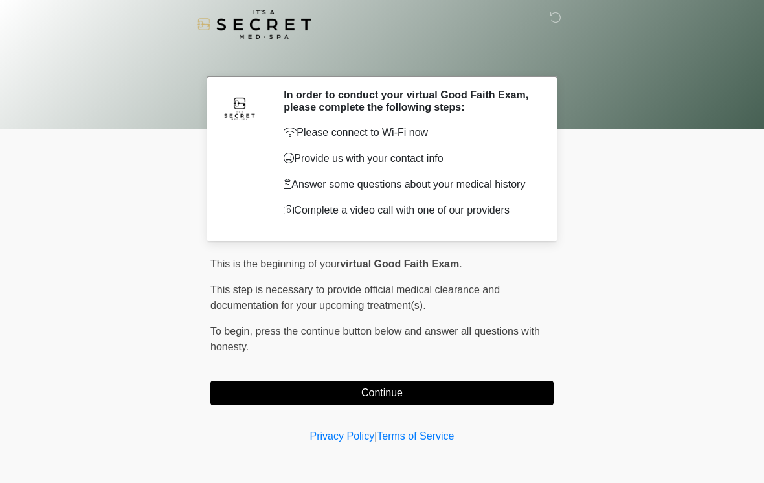 The height and width of the screenshot is (483, 764). What do you see at coordinates (355, 297) in the screenshot?
I see `span: This step is necessary to provide official medical clearance and documentation for your upcoming ...` at bounding box center [355, 297].